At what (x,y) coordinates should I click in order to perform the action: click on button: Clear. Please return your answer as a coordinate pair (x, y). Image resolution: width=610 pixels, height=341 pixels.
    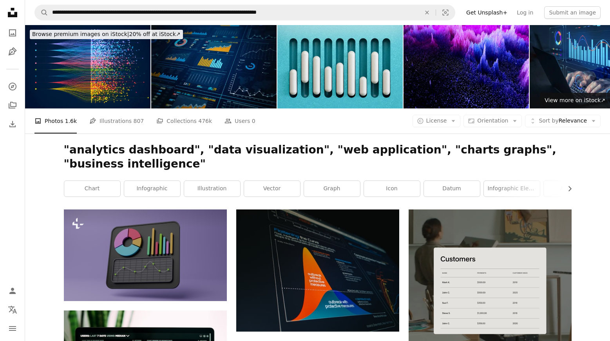
    Looking at the image, I should click on (427, 13).